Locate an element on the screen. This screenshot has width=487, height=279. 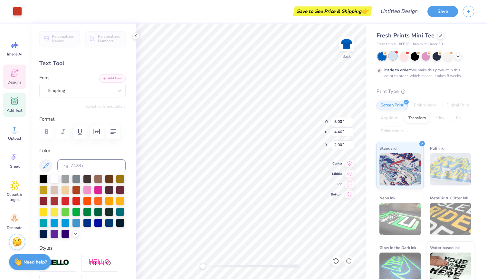
span: Minimum Order: 50 + is located at coordinates (429, 44).